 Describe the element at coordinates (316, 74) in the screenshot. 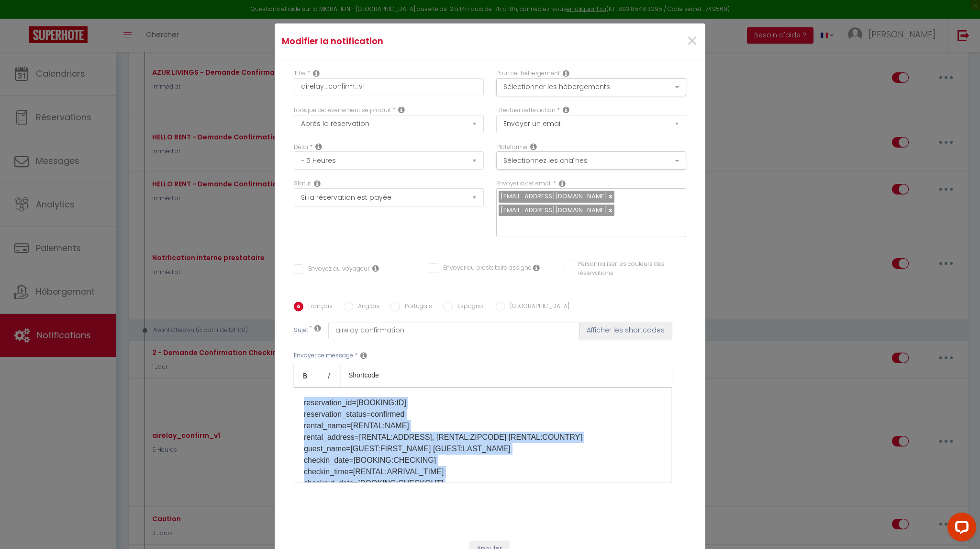

I see `i: Title` at that location.